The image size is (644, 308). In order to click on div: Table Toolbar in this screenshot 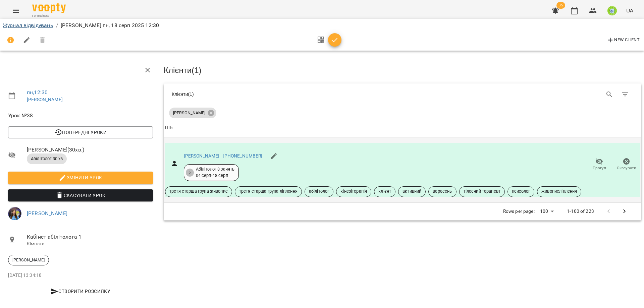, I will do `click(403, 94)`.